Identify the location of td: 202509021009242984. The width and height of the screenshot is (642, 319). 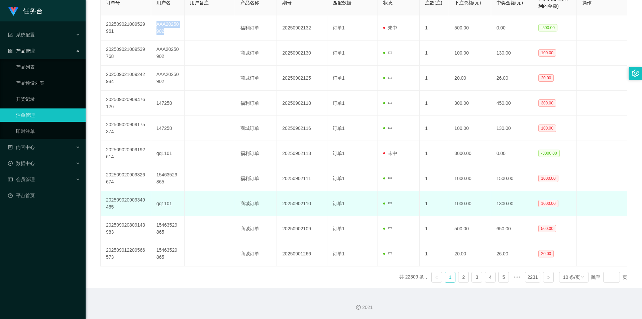
(126, 78).